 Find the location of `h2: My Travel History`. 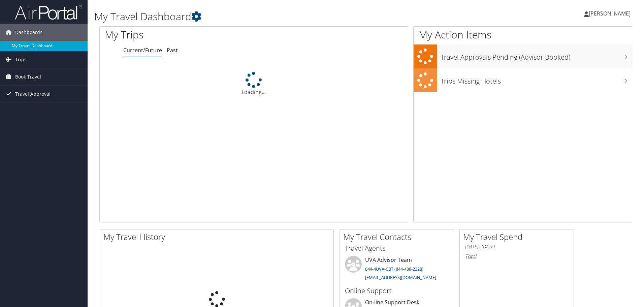

h2: My Travel History is located at coordinates (218, 237).